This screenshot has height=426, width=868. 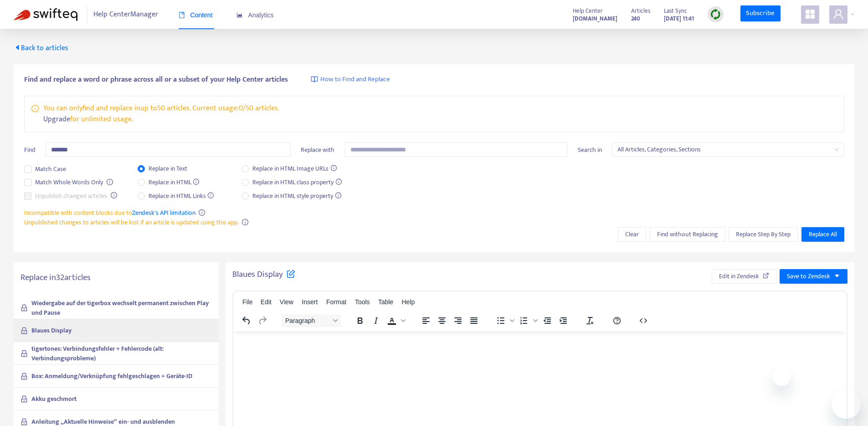 I want to click on h5: Blaues Display, so click(x=264, y=274).